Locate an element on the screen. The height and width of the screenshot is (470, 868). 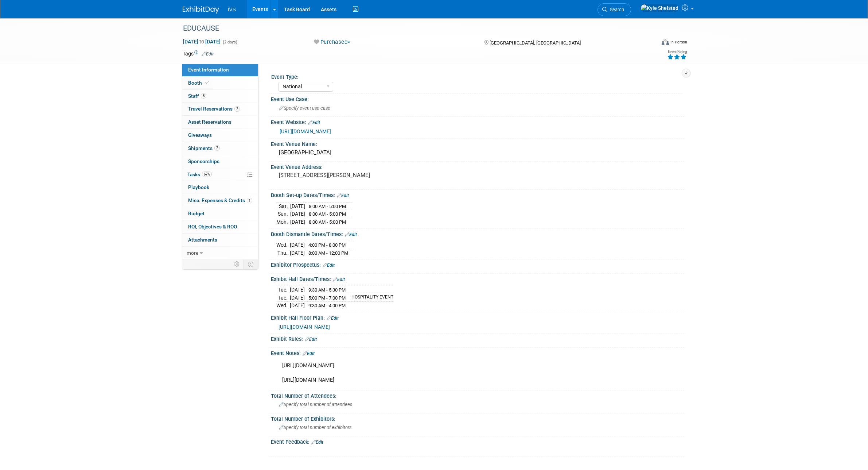
div: Event Venue Address: is located at coordinates (478, 166).